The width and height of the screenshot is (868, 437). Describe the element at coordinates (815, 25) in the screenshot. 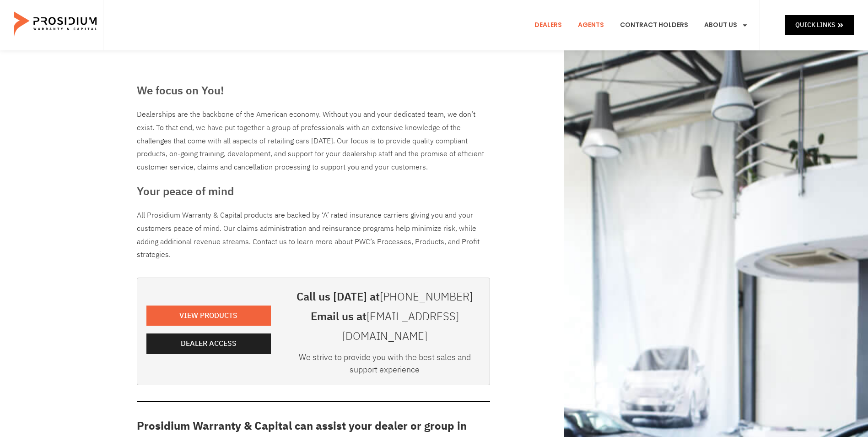

I see `span: Quick Links` at that location.